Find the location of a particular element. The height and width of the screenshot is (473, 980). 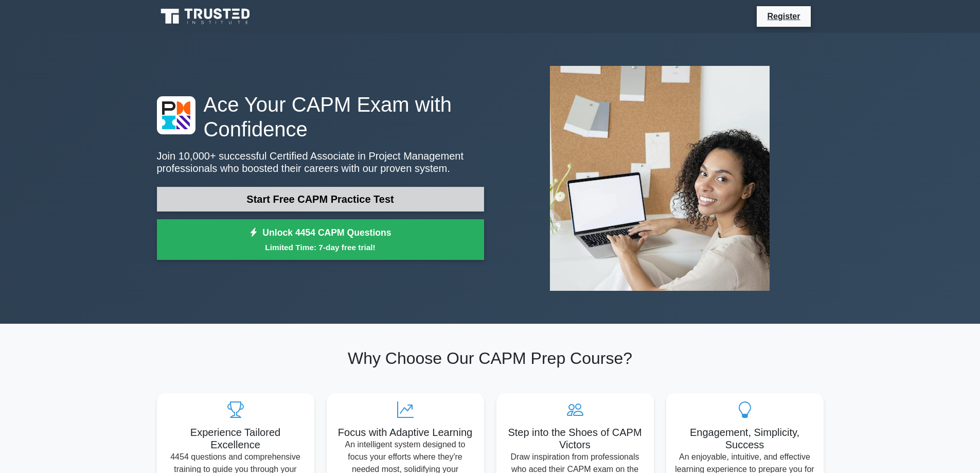

h5: Step into the Shoes of CAPM Victors is located at coordinates (575, 439).